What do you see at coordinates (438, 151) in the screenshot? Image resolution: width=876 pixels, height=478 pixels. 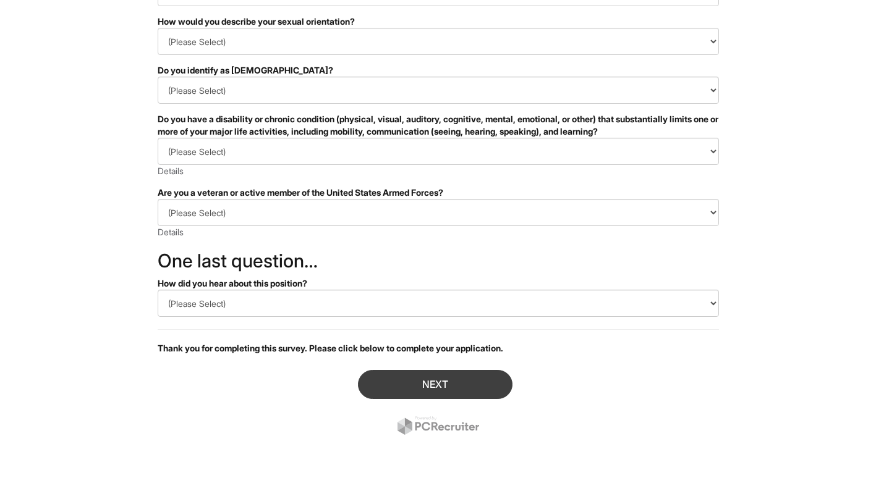 I see `select: Do you have a disability or chronic condition (physical, visual, auditory, cognitive, mental, emo...` at bounding box center [438, 151].